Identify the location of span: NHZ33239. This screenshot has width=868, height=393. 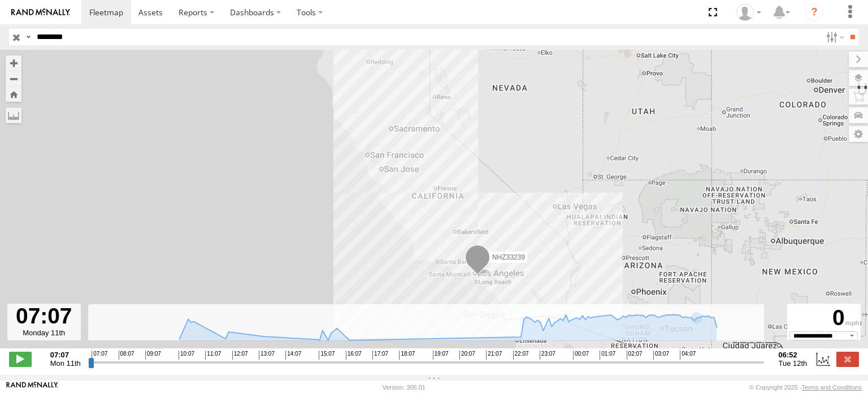
(508, 258).